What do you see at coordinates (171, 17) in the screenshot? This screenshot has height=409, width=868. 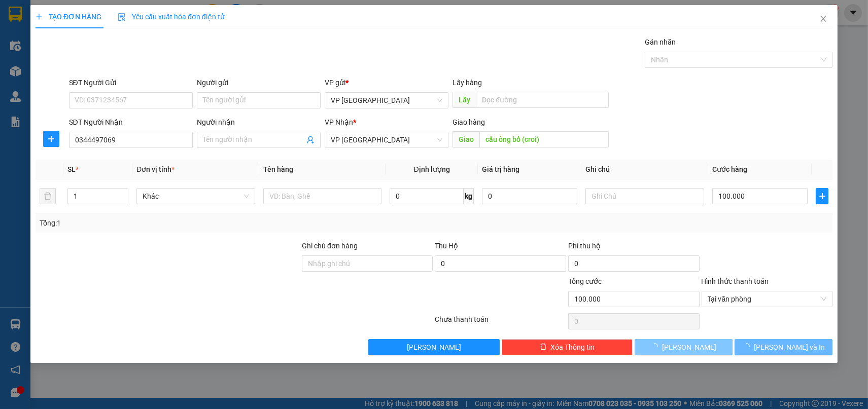 I see `span: Yêu cầu xuất hóa đơn điện tử` at bounding box center [171, 17].